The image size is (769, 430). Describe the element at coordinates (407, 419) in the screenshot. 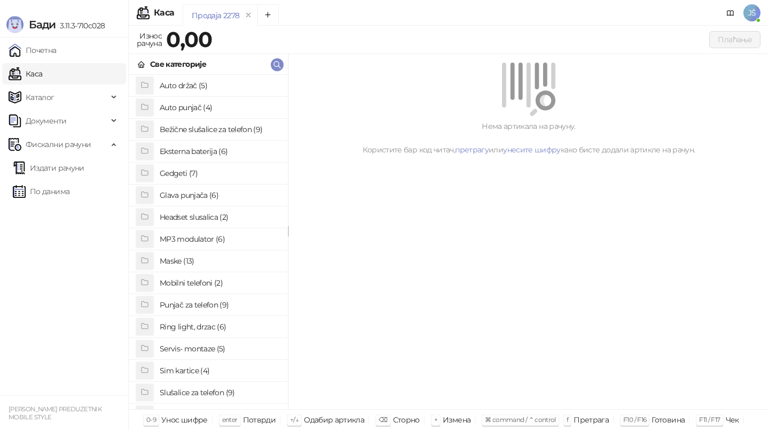

I see `div: Сторно` at that location.